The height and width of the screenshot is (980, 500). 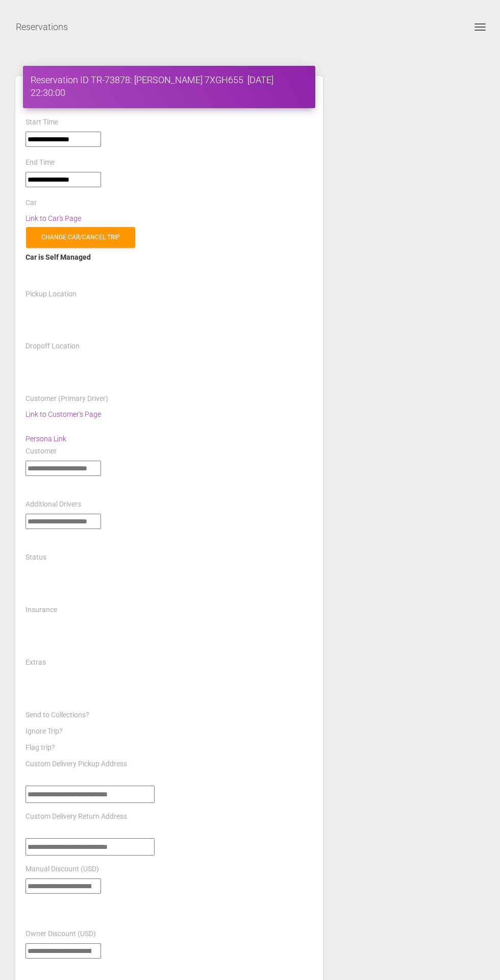 I want to click on a: Reservations, so click(x=42, y=27).